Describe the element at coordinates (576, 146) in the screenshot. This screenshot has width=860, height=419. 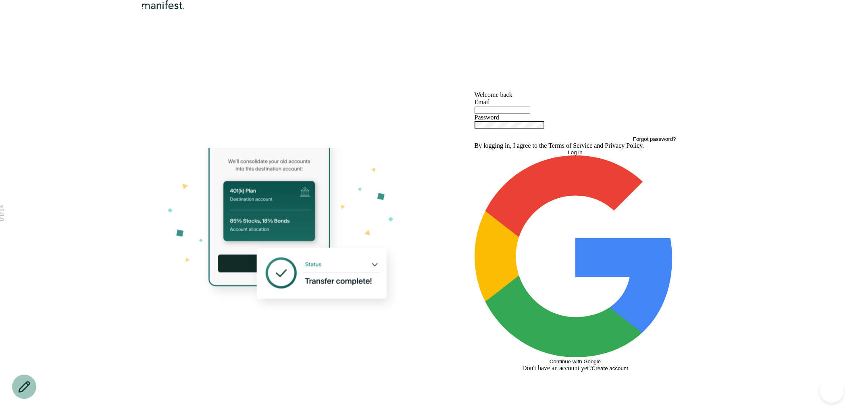
I see `p: By logging in, I agree to the and .` at that location.